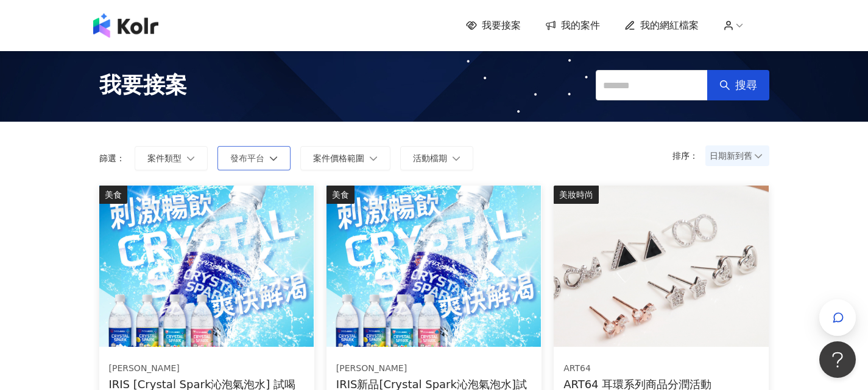 The image size is (868, 390). Describe the element at coordinates (669, 25) in the screenshot. I see `span: 我的網紅檔案` at that location.